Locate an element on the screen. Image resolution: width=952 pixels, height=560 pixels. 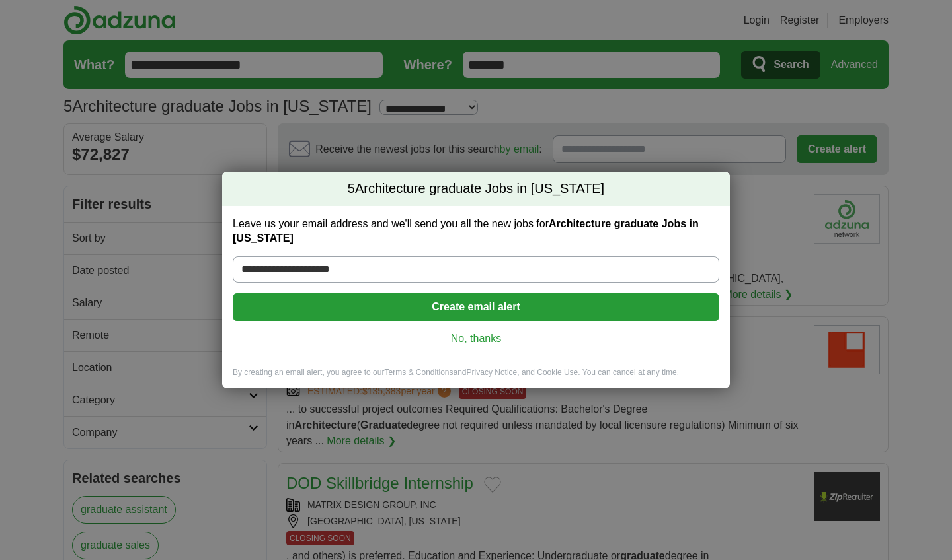
label: Leave us your email address and we'll send you all the new jobs for is located at coordinates (476, 231).